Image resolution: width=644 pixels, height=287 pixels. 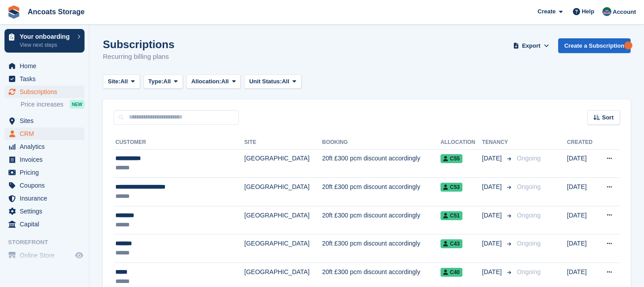 I want to click on span: Online Store, so click(x=46, y=256).